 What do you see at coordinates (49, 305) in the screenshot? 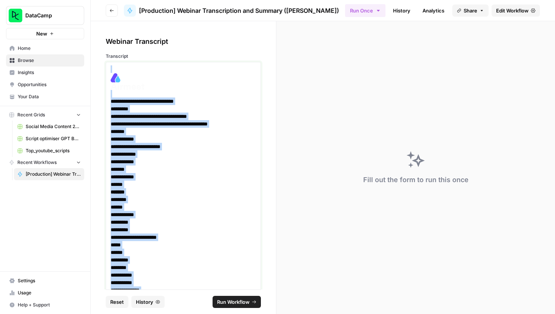
I see `span: Help + Support` at bounding box center [49, 305].